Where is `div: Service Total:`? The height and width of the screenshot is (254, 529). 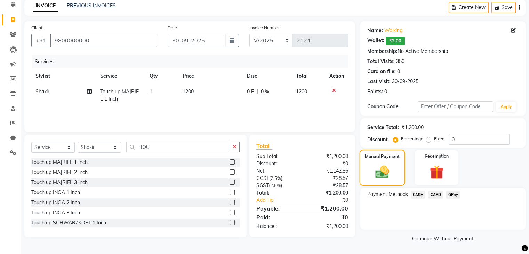
div: Service Total: is located at coordinates (383, 127).